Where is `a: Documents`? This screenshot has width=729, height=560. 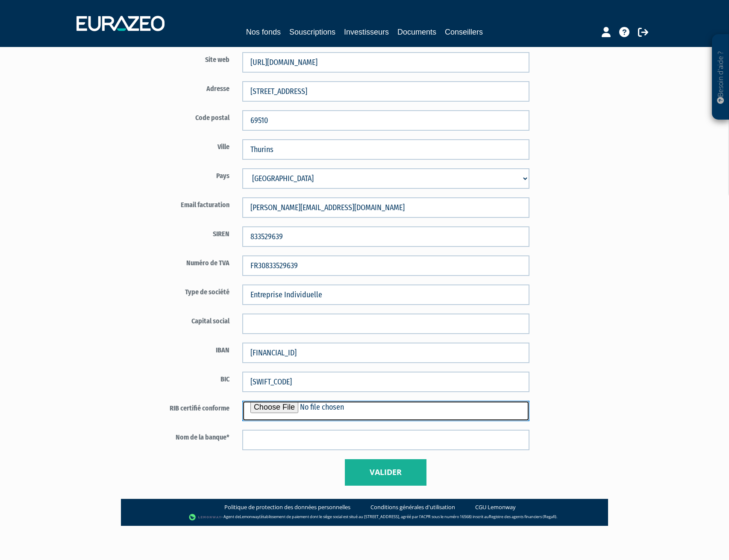
a: Documents is located at coordinates (417, 32).